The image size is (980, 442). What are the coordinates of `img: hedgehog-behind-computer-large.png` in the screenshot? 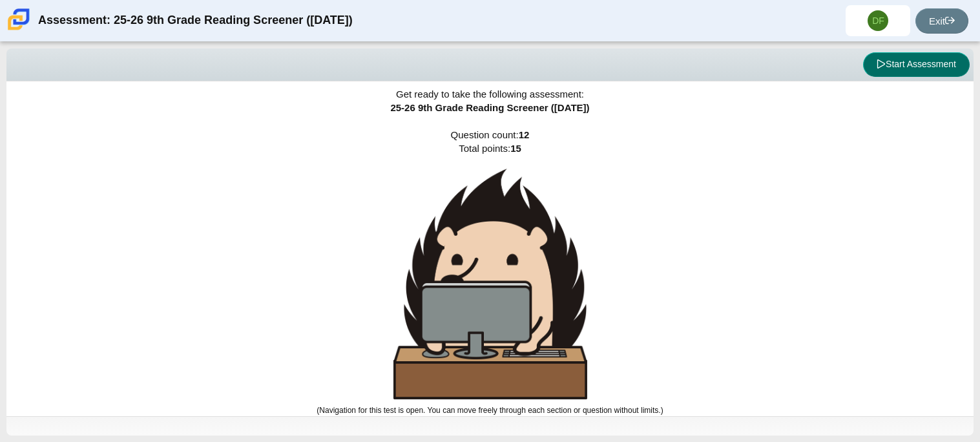 It's located at (490, 284).